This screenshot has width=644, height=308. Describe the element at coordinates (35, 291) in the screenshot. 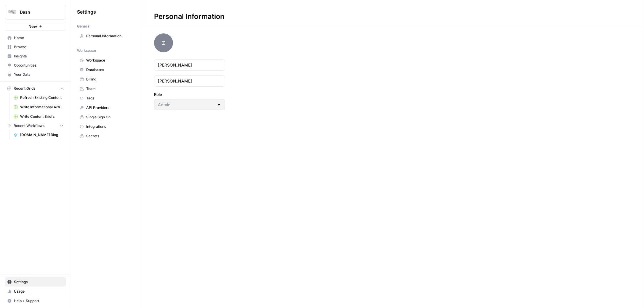

I see `a: Usage` at that location.